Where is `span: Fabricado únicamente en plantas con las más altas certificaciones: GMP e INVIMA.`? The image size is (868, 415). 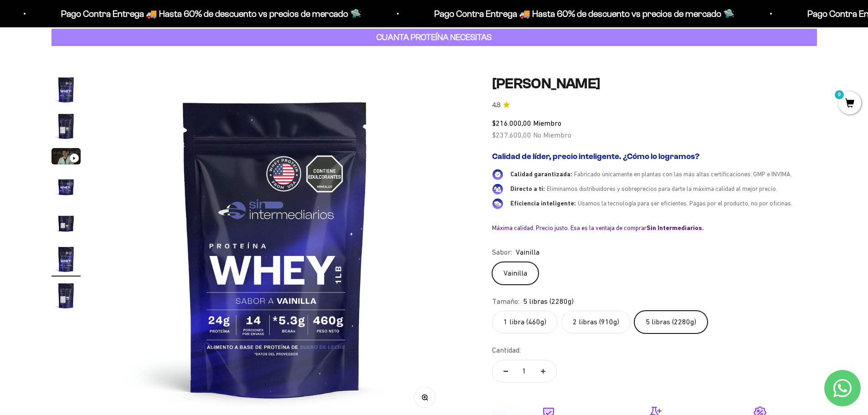 span: Fabricado únicamente en plantas con las más altas certificaciones: GMP e INVIMA. is located at coordinates (683, 174).